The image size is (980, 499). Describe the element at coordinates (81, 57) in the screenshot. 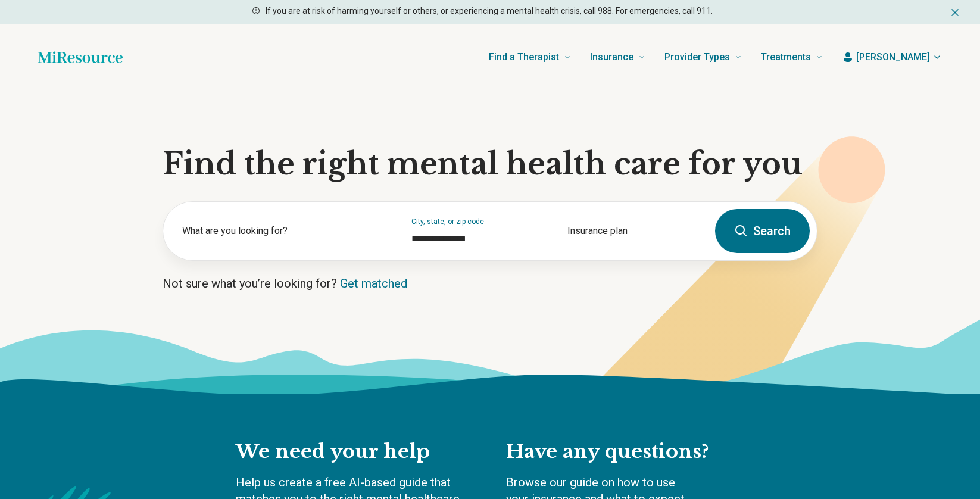

I see `a: Home page` at that location.